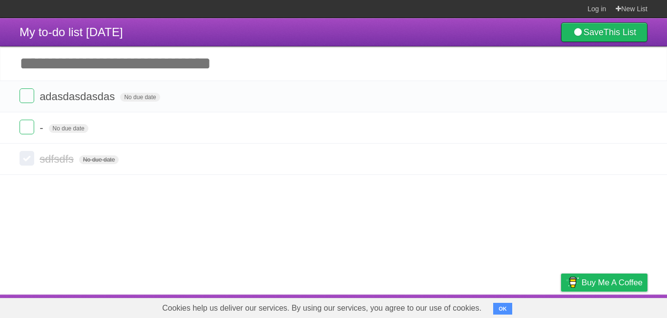  I want to click on span: Cookies help us deliver our services. By using our services, you agree to our use of cookies., so click(322, 308).